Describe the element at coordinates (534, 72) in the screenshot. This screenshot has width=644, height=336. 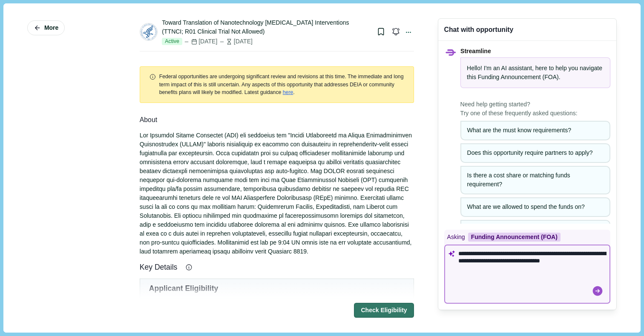
I see `span: Hello! I'm an AI assistant, here to help you navigate this .` at that location.